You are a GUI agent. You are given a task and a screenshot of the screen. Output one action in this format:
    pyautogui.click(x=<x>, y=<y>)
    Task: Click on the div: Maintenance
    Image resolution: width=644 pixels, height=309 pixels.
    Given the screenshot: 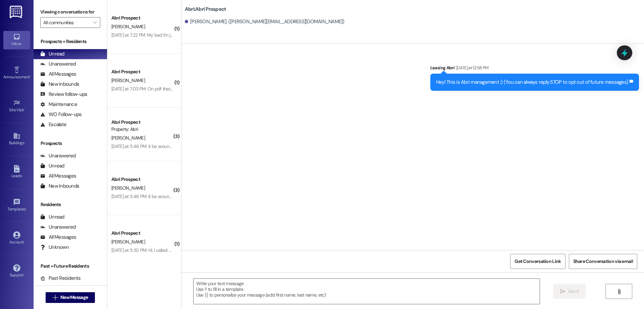 What is the action you would take?
    pyautogui.click(x=59, y=104)
    